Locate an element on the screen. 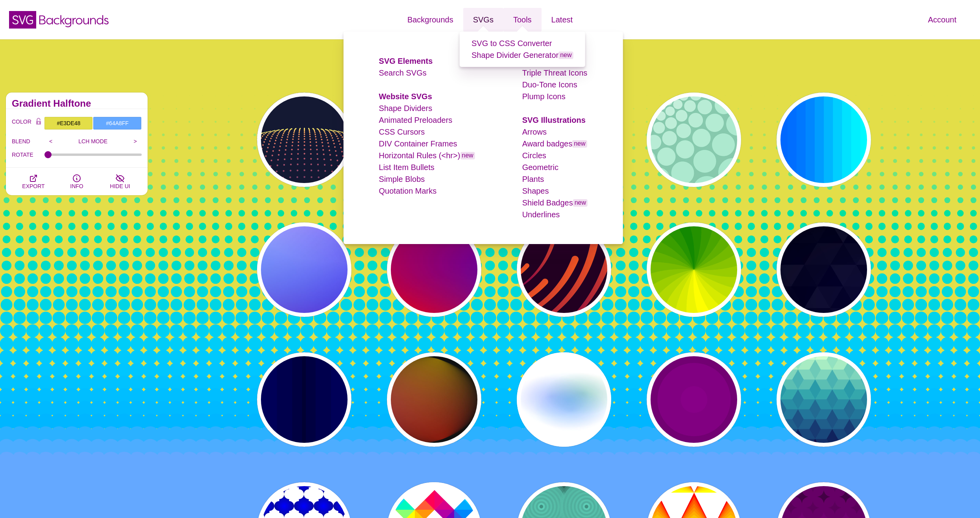 The image size is (980, 518). a: Shape Divider Generatornew is located at coordinates (522, 55).